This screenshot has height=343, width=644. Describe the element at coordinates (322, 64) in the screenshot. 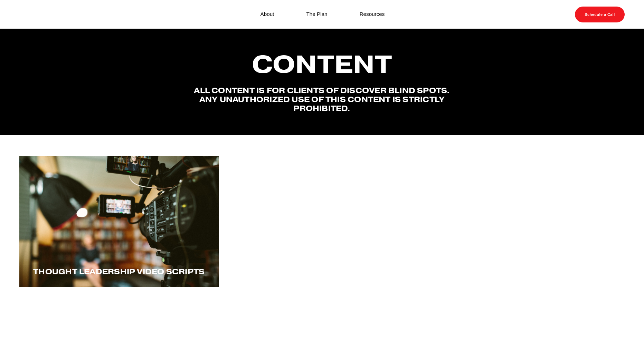

I see `h2: Content` at that location.